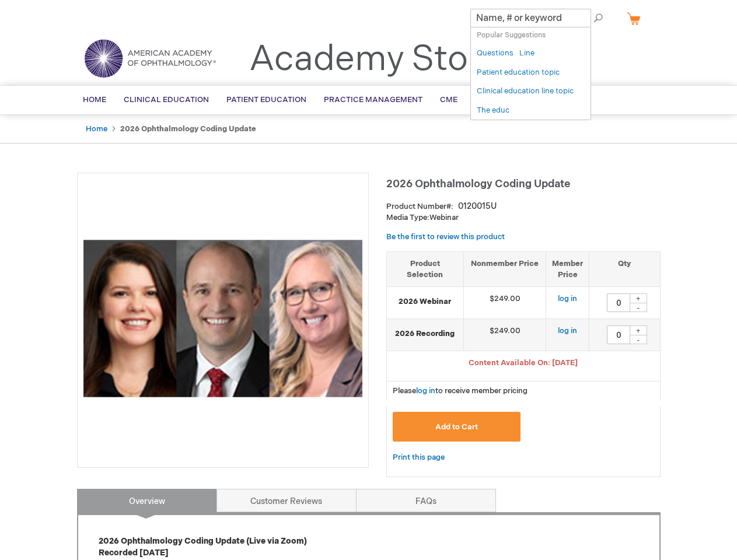 This screenshot has width=737, height=560. Describe the element at coordinates (425, 302) in the screenshot. I see `strong: 2026 Webinar` at that location.